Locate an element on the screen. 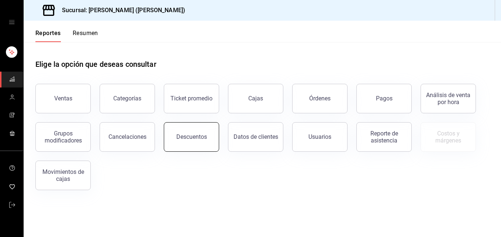  button: Descuentos is located at coordinates (191, 137).